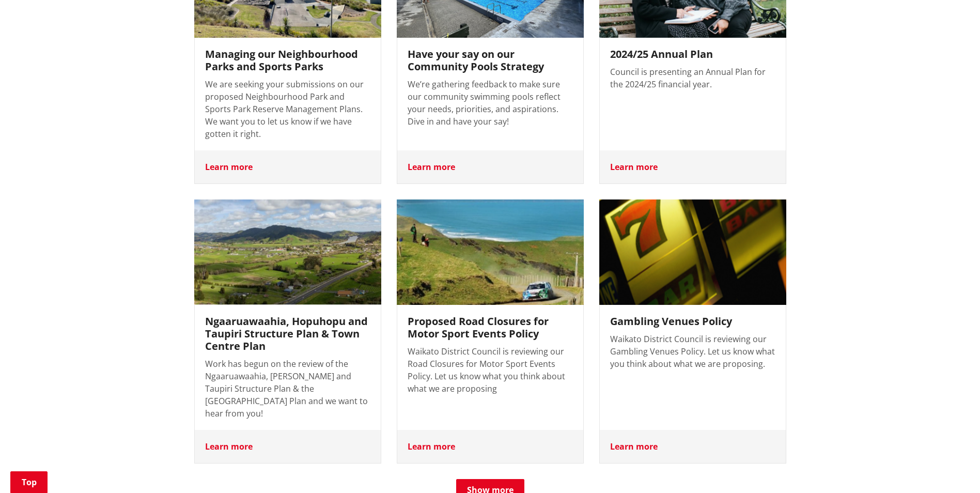 This screenshot has height=493, width=980. I want to click on h3: 2024/25 Annual Plan, so click(693, 54).